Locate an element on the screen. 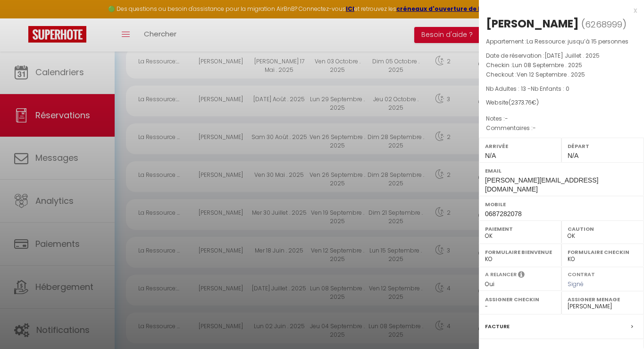 The image size is (644, 349). p: Appartement : is located at coordinates (561, 42).